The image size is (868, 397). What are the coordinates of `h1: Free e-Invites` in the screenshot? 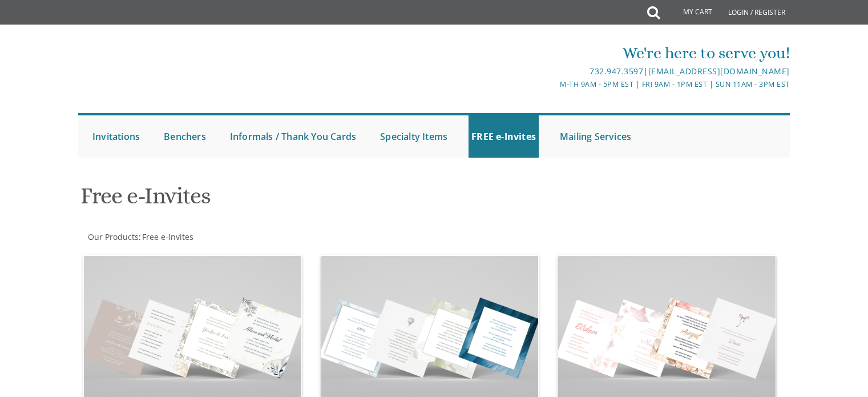 It's located at (313, 200).